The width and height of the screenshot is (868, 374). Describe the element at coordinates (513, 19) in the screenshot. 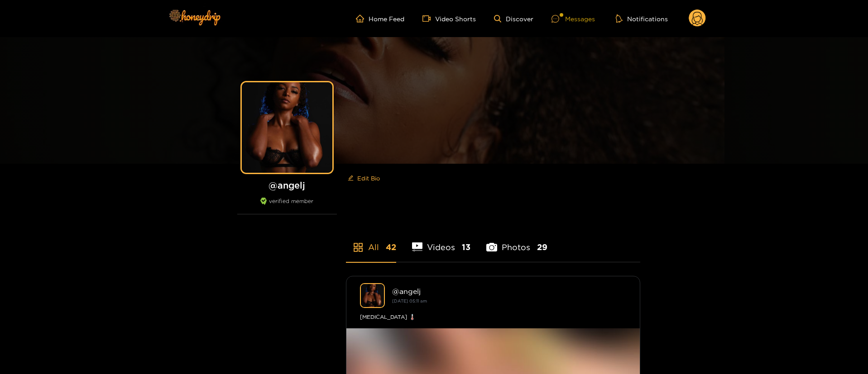

I see `a: Discover` at that location.